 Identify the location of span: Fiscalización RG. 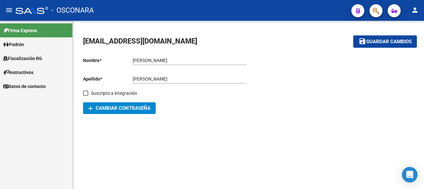
(23, 58).